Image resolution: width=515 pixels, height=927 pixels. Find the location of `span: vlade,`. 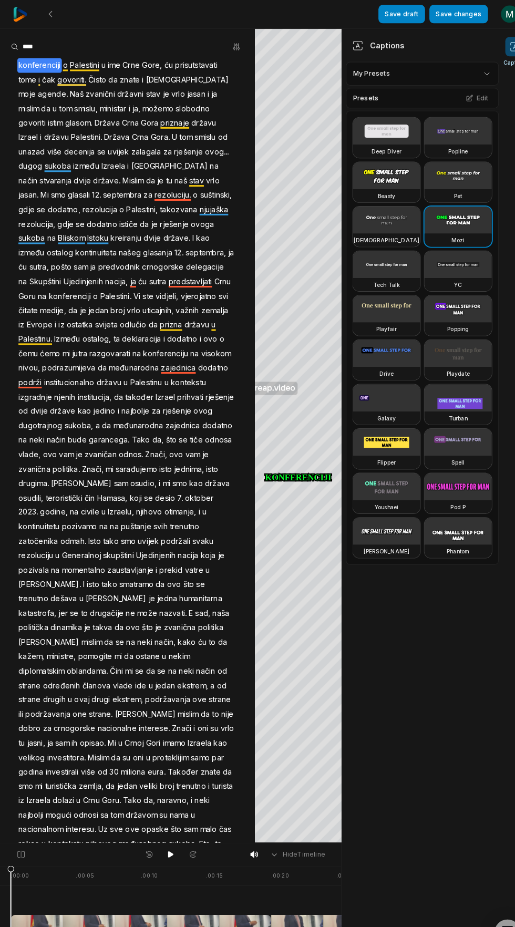

span: vlade, is located at coordinates (28, 440).